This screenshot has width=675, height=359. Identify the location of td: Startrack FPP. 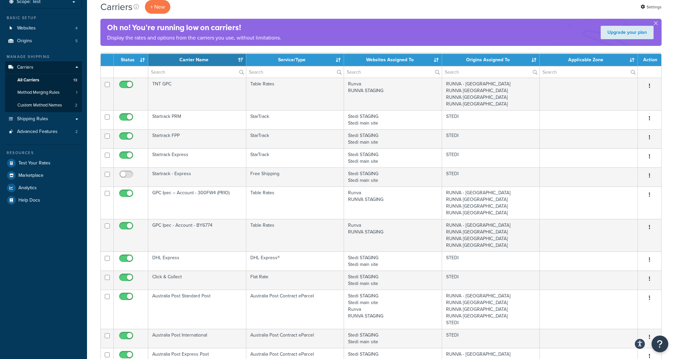
(197, 139).